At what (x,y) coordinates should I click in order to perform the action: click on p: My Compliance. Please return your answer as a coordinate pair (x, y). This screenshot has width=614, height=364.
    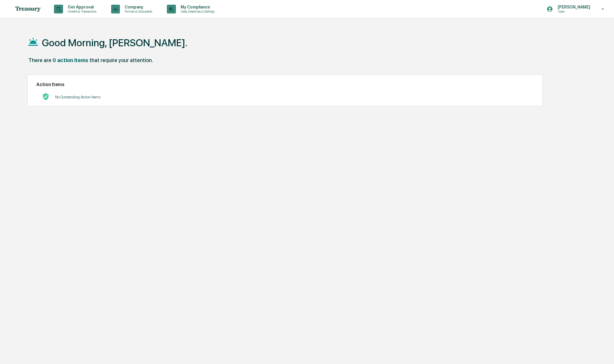
    Looking at the image, I should click on (197, 7).